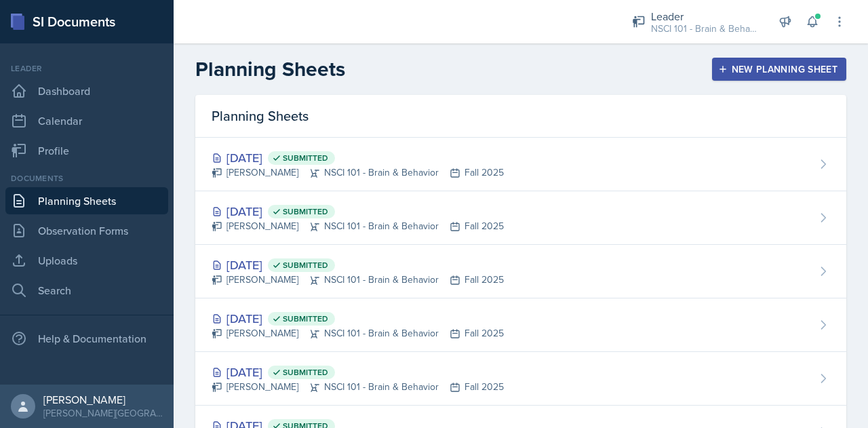 This screenshot has width=868, height=428. What do you see at coordinates (87, 261) in the screenshot?
I see `a: Uploads` at bounding box center [87, 261].